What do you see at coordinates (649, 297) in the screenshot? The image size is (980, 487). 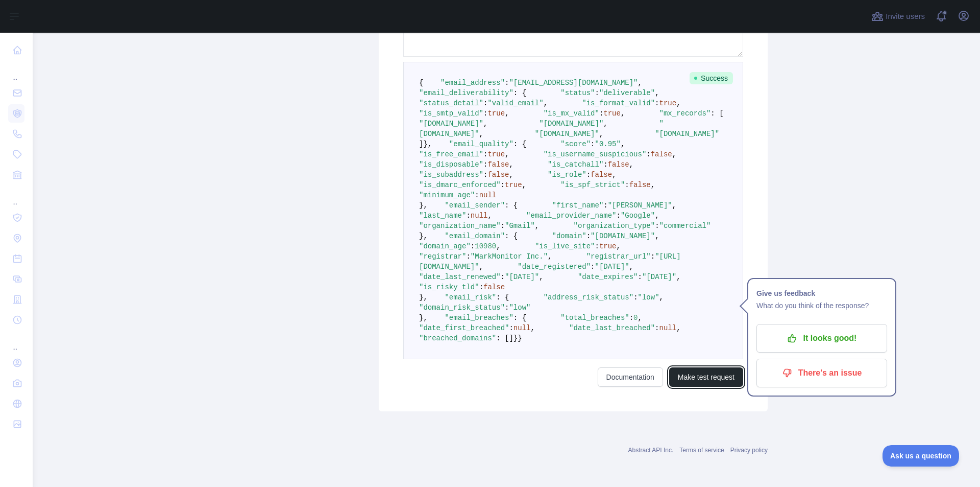 I see `span: "low"` at bounding box center [649, 297].